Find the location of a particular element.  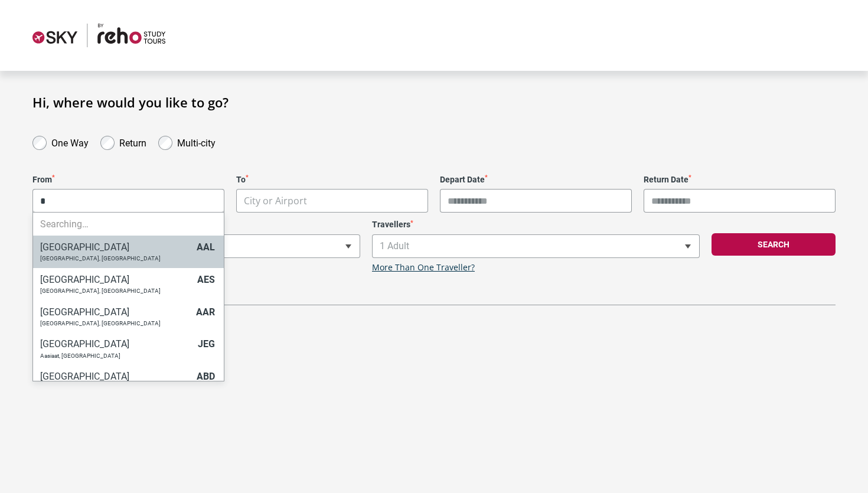

label: Depart Date is located at coordinates (536, 179).